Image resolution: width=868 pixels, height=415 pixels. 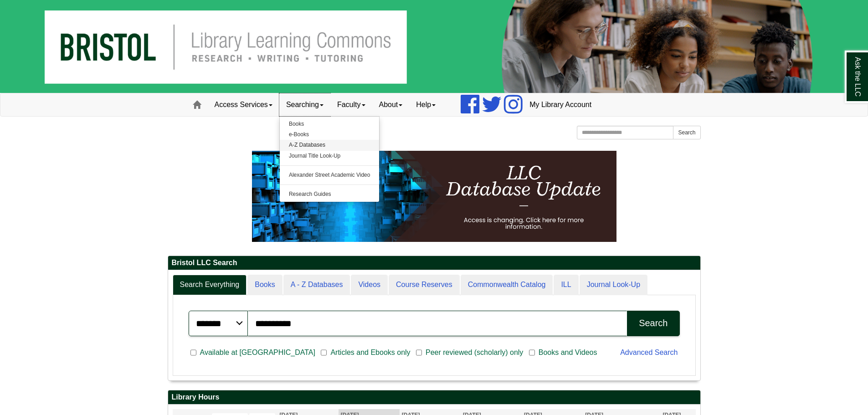 What do you see at coordinates (568, 353) in the screenshot?
I see `span: Books and Videos` at bounding box center [568, 353].